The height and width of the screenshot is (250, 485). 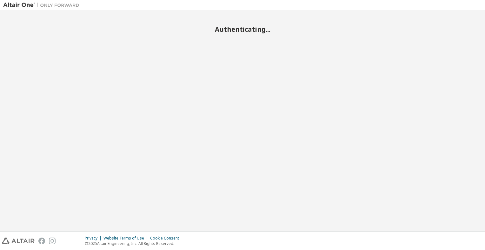 What do you see at coordinates (43, 5) in the screenshot?
I see `img: Altair One` at bounding box center [43, 5].